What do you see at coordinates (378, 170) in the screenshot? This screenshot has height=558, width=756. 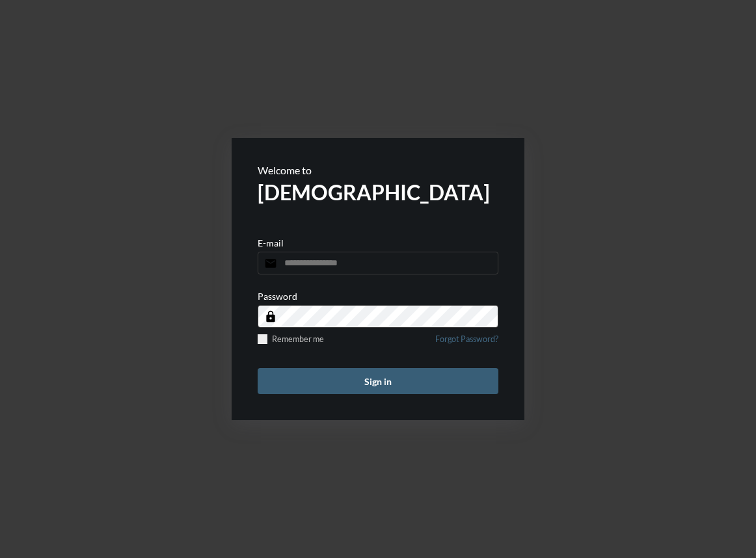 I see `p: Welcome to` at bounding box center [378, 170].